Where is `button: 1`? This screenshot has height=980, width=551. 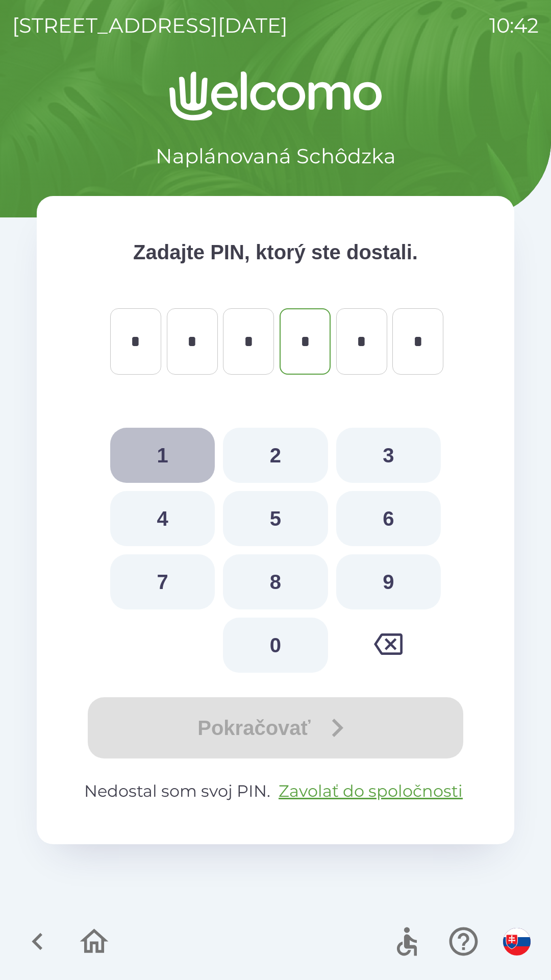 button: 1 is located at coordinates (162, 455).